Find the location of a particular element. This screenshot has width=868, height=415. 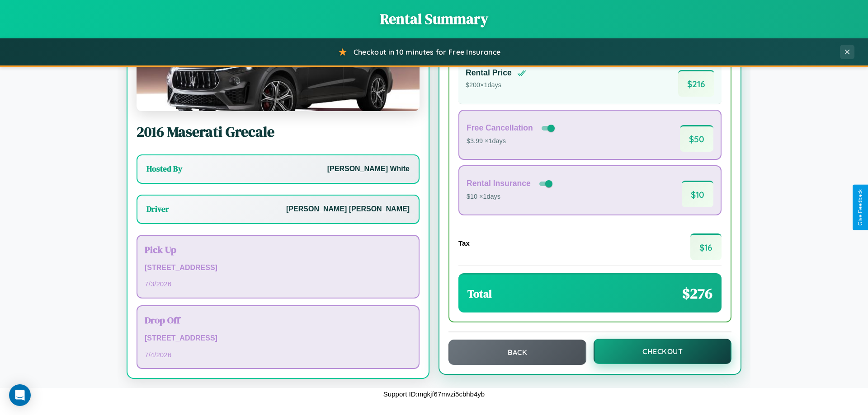

div: Open Intercom Messenger is located at coordinates (20, 395).